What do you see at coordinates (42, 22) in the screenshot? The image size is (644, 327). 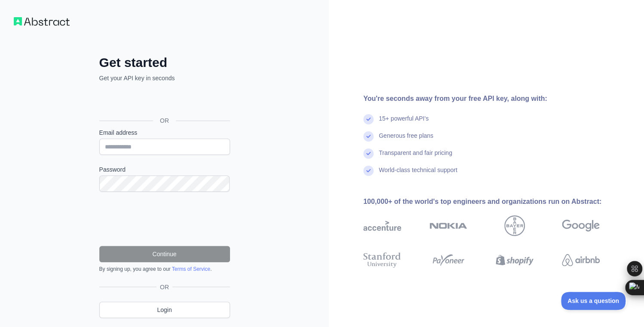 I see `img: Workflow` at bounding box center [42, 22].